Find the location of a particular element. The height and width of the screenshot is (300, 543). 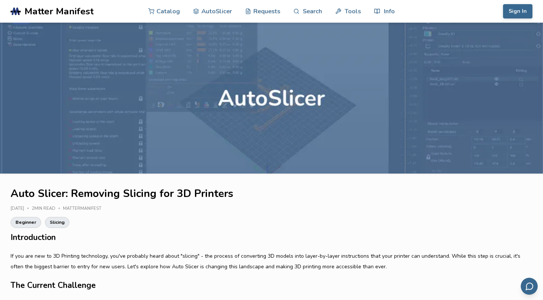

div: MatterManifest is located at coordinates (85, 209).